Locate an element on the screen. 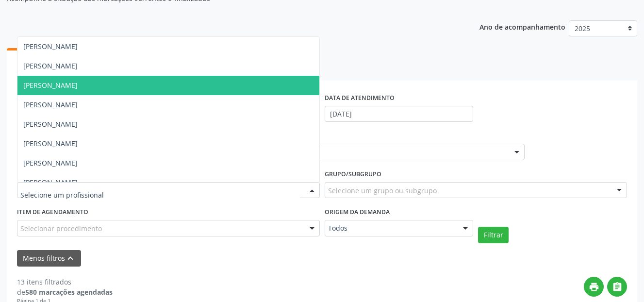  div: 13 itens filtrados is located at coordinates (64, 282).